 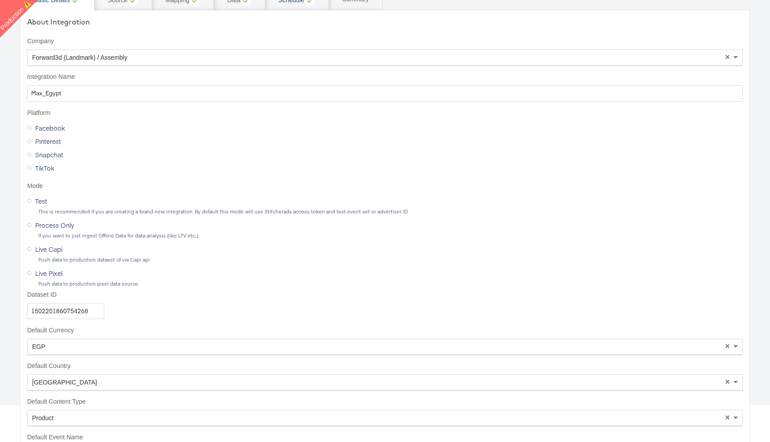 What do you see at coordinates (390, 236) in the screenshot?
I see `div: If you want to just ingest Offline Data for data analysis (like LTV etc.,)` at bounding box center [390, 236].